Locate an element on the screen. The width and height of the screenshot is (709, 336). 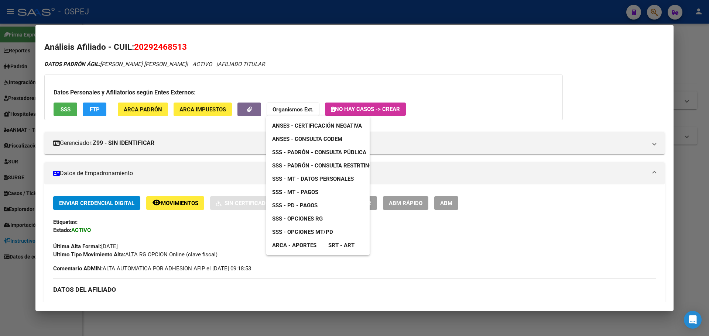
span: SSS - Opciones RG is located at coordinates (297, 219).